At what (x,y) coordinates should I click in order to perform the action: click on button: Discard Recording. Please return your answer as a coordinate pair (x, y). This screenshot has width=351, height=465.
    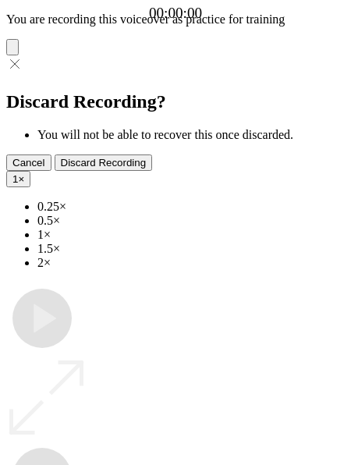
    Looking at the image, I should click on (104, 162).